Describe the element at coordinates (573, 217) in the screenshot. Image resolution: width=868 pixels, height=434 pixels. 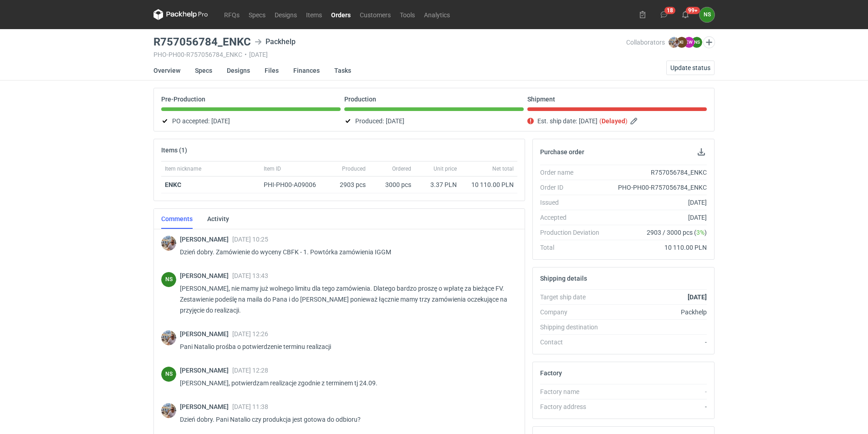
I see `div: Accepted` at that location.